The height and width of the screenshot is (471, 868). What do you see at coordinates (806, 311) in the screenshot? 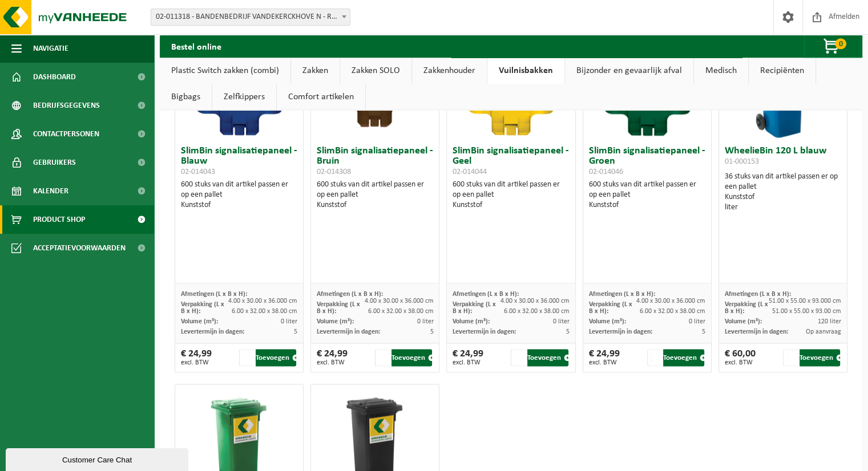
I see `span: 51.00 x 55.00 x 93.00 cm` at bounding box center [806, 311].